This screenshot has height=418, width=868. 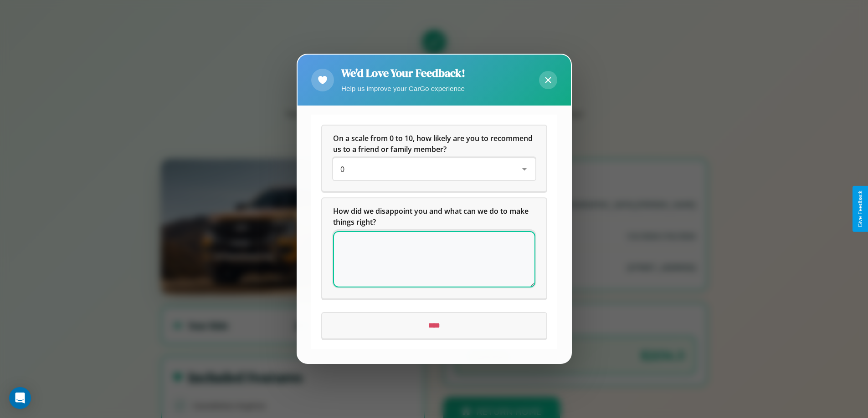 I want to click on h2: We'd Love Your Feedback!, so click(x=403, y=73).